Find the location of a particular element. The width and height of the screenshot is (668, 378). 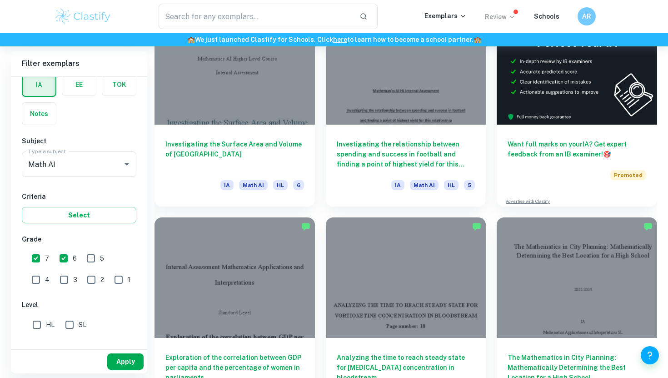

h6: Subject is located at coordinates (79, 141).